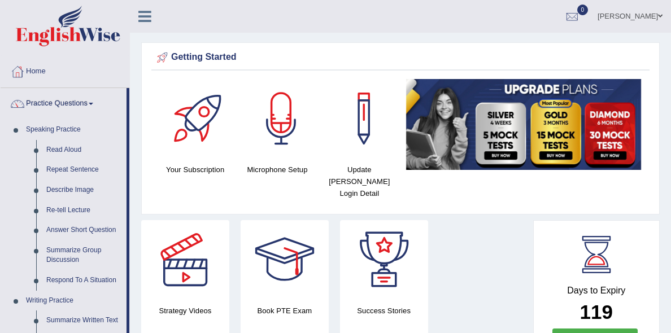 Image resolution: width=671 pixels, height=333 pixels. I want to click on div: Getting Started, so click(401, 58).